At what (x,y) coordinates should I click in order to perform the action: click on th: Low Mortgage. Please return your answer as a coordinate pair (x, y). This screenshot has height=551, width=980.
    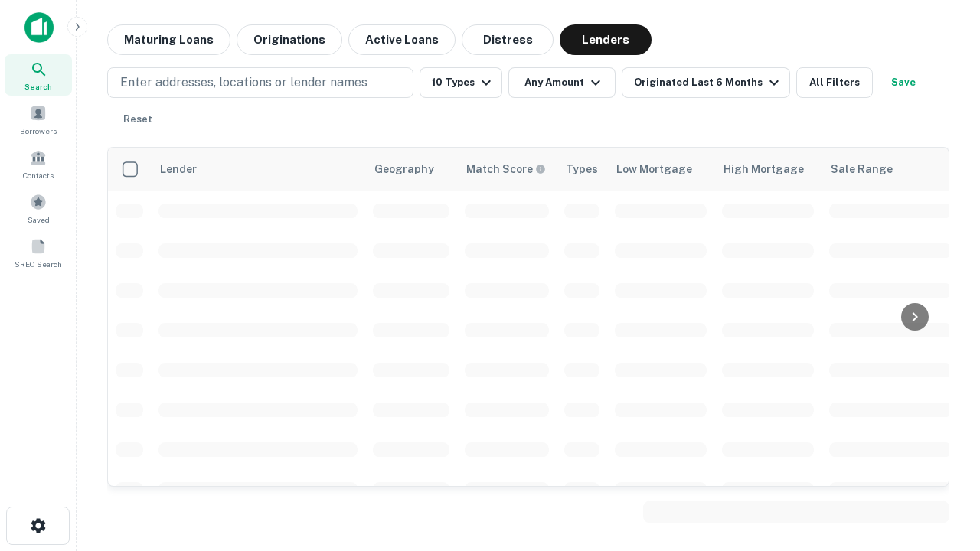
    Looking at the image, I should click on (661, 169).